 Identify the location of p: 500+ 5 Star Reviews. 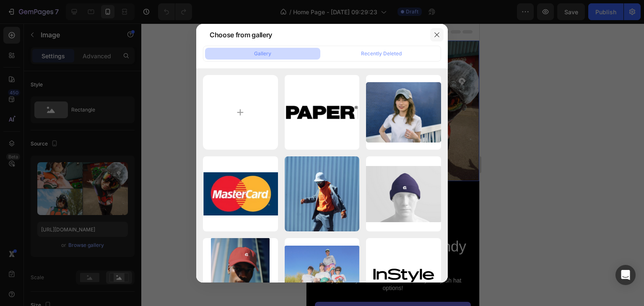
(103, 206).